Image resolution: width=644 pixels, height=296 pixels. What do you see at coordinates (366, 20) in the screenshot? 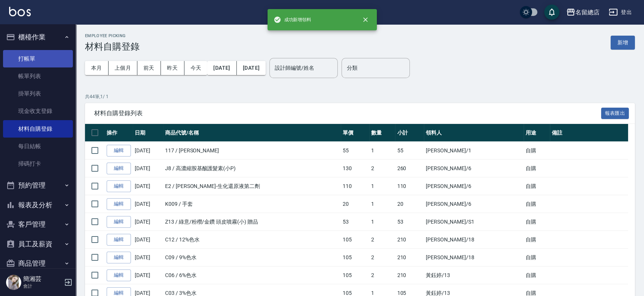
I see `button: close` at bounding box center [366, 20].